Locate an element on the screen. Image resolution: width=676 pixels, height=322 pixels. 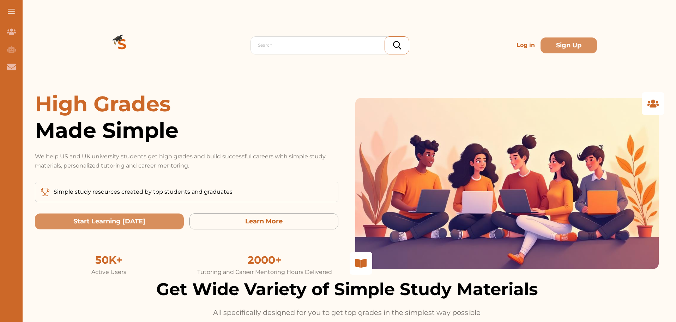
h2: Get Wide Variety of Simple Study Materials is located at coordinates (347, 289).